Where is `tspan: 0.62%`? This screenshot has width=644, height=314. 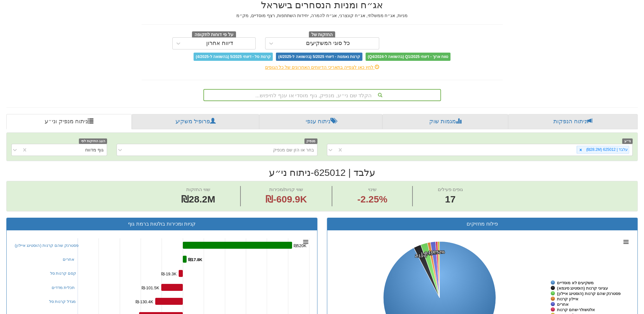
tspan: 0.62% is located at coordinates (437, 252).